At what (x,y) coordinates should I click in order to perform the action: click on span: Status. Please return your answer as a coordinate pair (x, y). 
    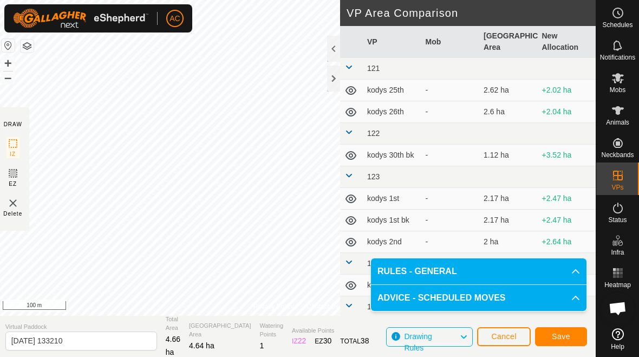
    Looking at the image, I should click on (618, 220).